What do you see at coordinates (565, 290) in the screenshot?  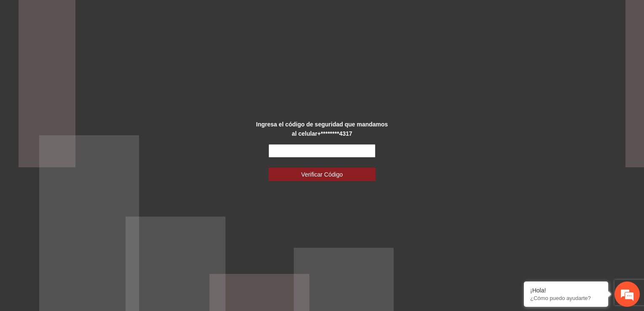 I see `div: ¡Hola!` at bounding box center [565, 290].